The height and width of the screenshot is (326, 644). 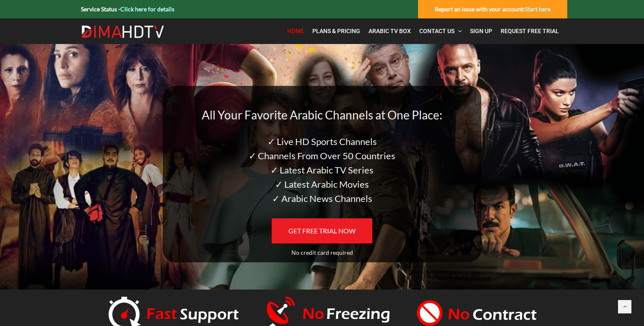 I want to click on span: Sign Up, so click(x=481, y=31).